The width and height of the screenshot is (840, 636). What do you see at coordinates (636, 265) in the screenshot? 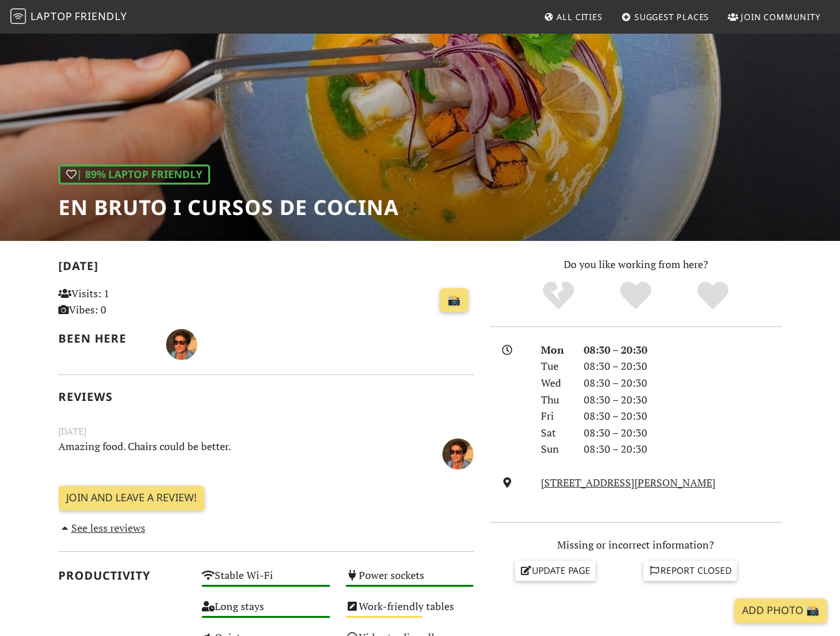
I see `p: Do you like working from here?` at bounding box center [636, 265].